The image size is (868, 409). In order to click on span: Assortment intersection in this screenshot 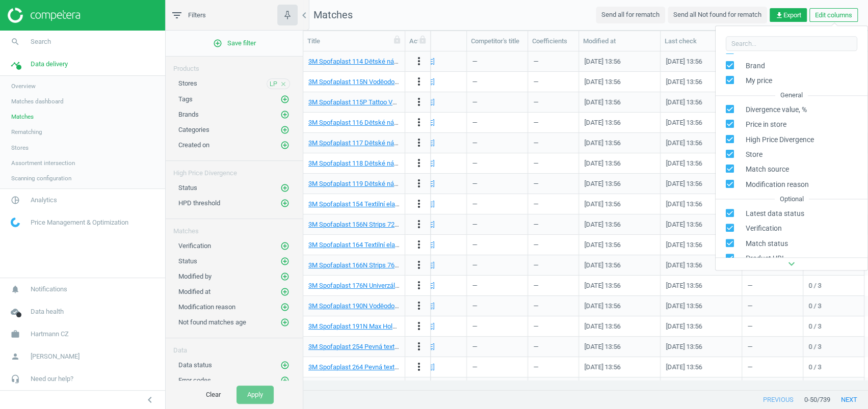, I will do `click(43, 163)`.